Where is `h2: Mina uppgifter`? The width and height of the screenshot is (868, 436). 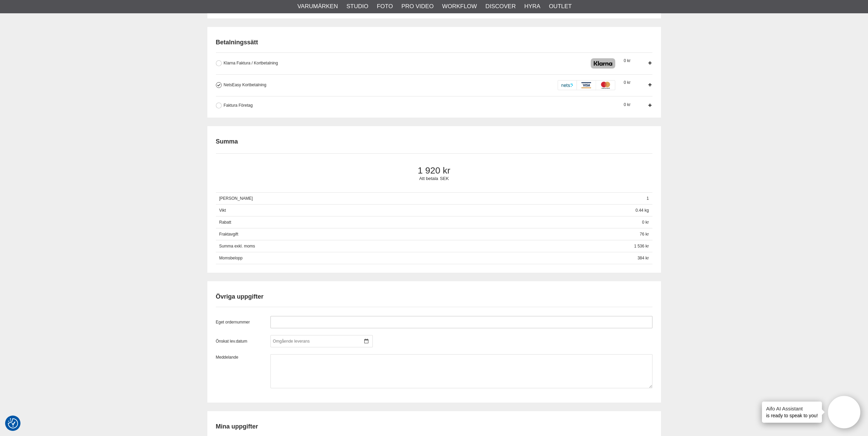
h2: Mina uppgifter is located at coordinates (434, 427).